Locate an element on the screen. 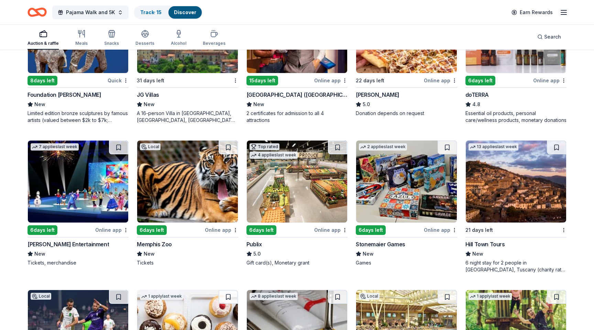  button: Pajama Walk and 5K is located at coordinates (90, 12).